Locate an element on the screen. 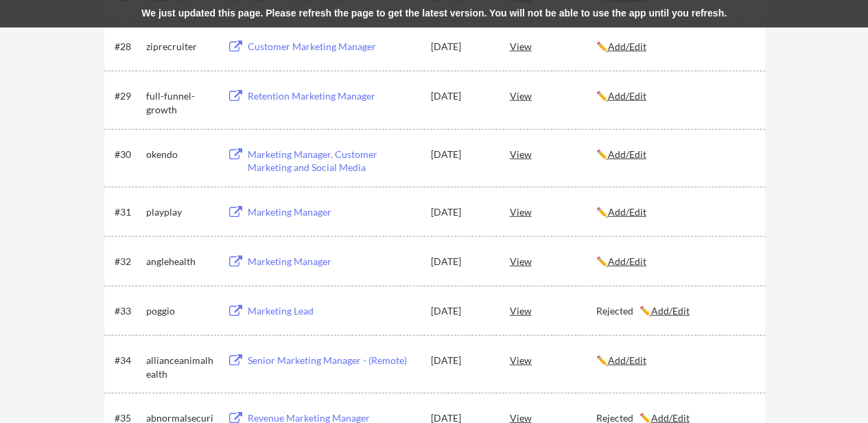 This screenshot has height=423, width=868. div: #28 is located at coordinates (127, 47).